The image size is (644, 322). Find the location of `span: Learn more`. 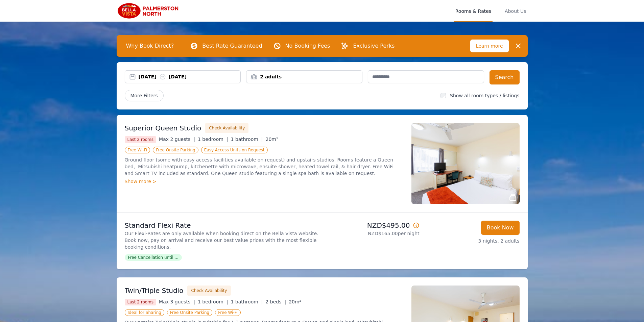

span: Learn more is located at coordinates (489, 46).